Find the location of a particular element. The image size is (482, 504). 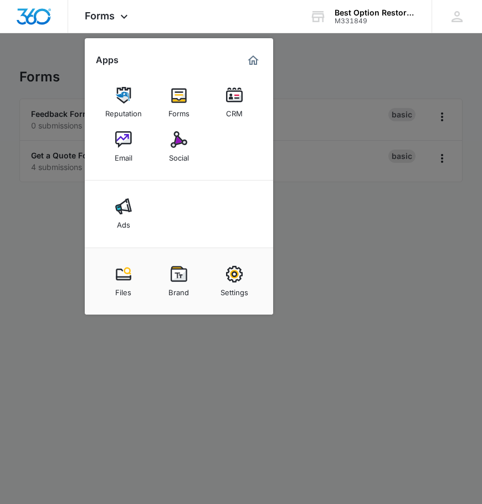

a: Brand is located at coordinates (179, 282).